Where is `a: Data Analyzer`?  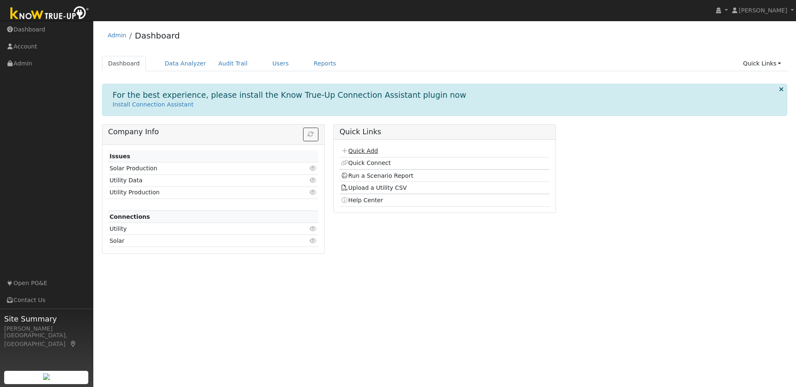 a: Data Analyzer is located at coordinates (185, 63).